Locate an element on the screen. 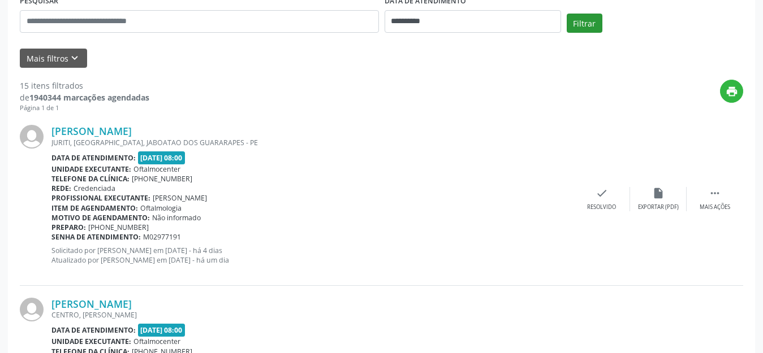 This screenshot has width=763, height=353. b: Profissional executante: is located at coordinates (101, 198).